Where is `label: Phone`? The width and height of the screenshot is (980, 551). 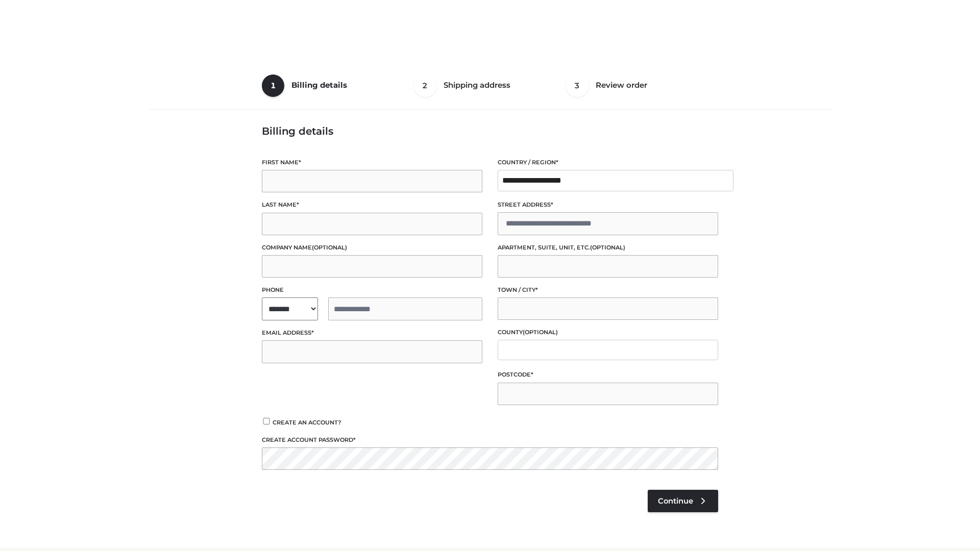 label: Phone is located at coordinates (372, 290).